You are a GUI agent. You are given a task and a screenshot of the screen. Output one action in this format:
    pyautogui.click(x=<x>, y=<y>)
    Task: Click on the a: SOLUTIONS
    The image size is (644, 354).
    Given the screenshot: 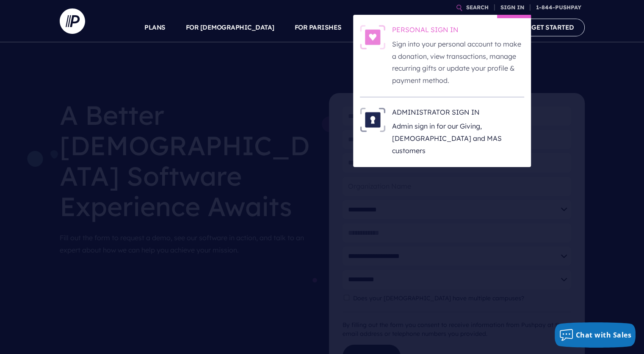 What is the action you would take?
    pyautogui.click(x=381, y=28)
    